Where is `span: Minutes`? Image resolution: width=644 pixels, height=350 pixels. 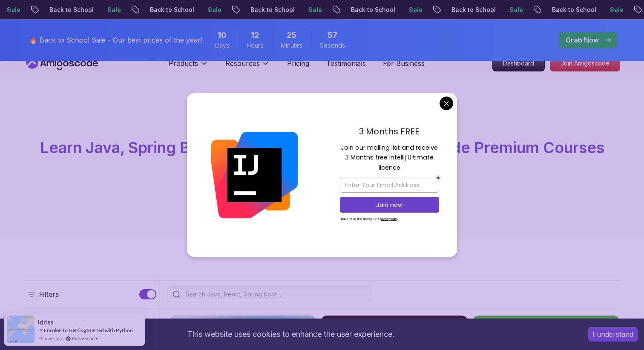 span: Minutes is located at coordinates (291, 46).